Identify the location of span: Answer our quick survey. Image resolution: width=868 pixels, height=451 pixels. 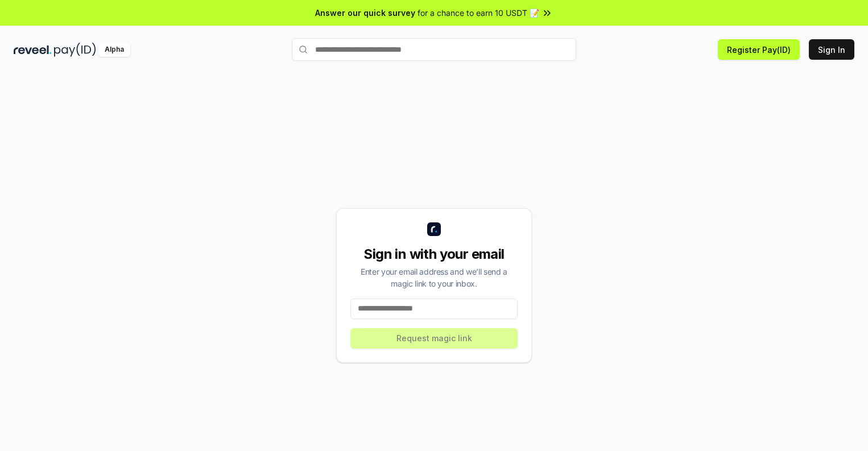
(365, 13).